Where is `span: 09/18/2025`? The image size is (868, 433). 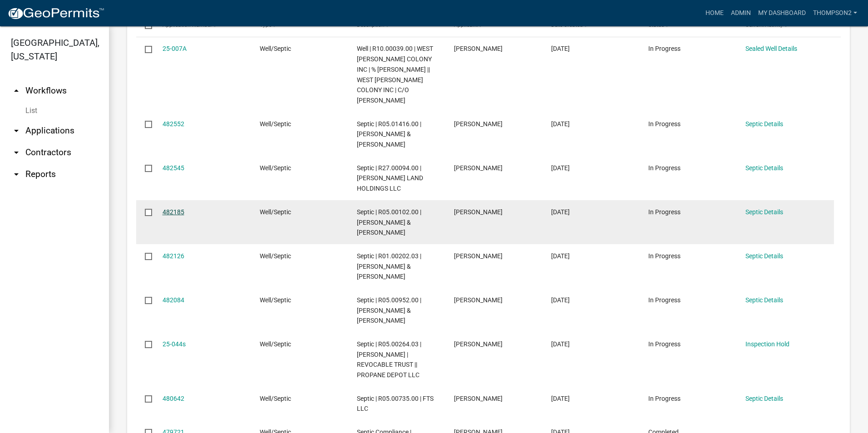 span: 09/18/2025 is located at coordinates (560, 399).